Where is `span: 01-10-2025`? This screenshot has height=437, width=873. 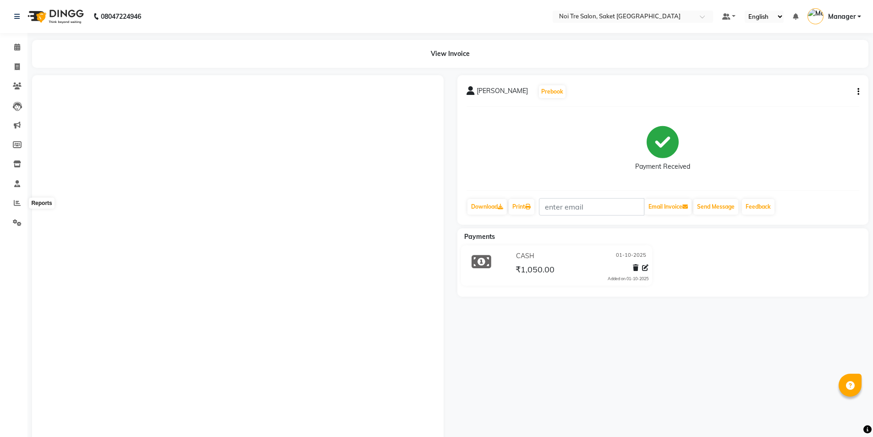 span: 01-10-2025 is located at coordinates (631, 256).